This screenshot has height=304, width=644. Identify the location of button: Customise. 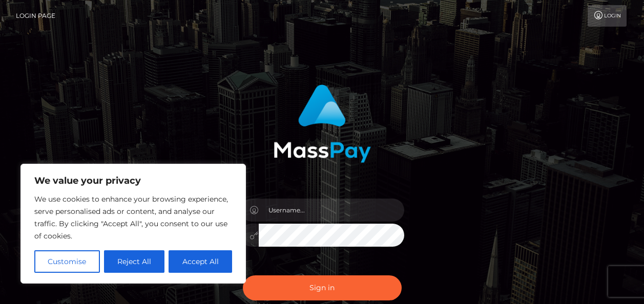
(67, 262).